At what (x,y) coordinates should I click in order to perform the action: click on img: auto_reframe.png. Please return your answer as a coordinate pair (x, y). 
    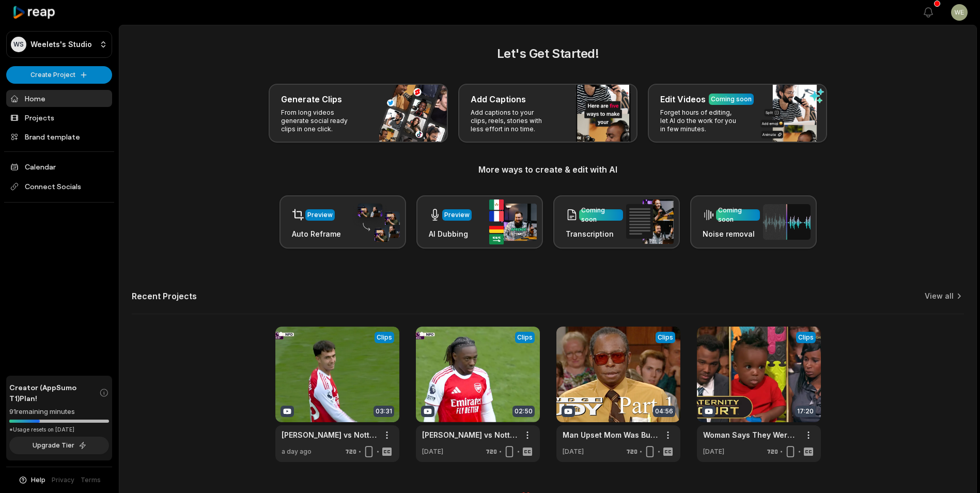
    Looking at the image, I should click on (376, 222).